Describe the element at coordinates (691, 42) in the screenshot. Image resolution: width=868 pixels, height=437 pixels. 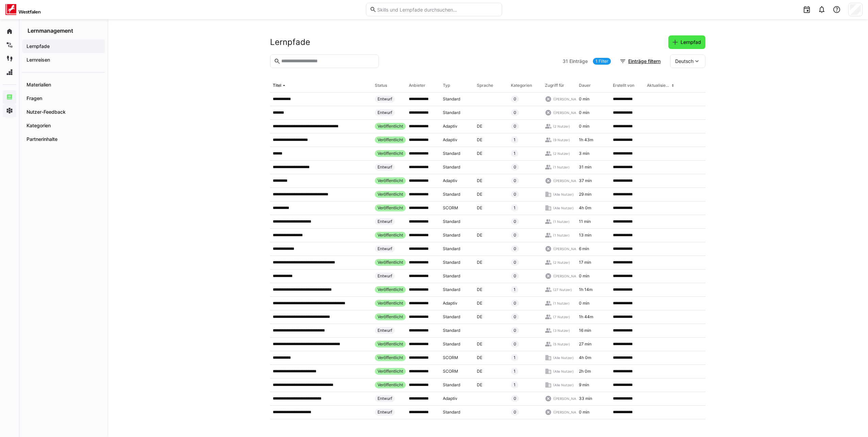
I see `span: Lernpfad` at that location.